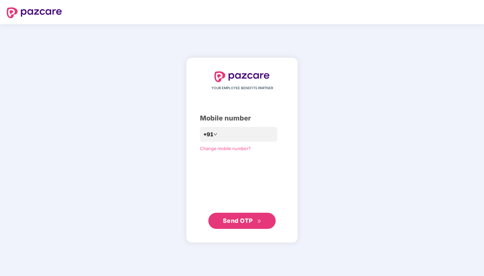 The width and height of the screenshot is (484, 276). Describe the element at coordinates (225, 148) in the screenshot. I see `span: Change mobile number?` at that location.